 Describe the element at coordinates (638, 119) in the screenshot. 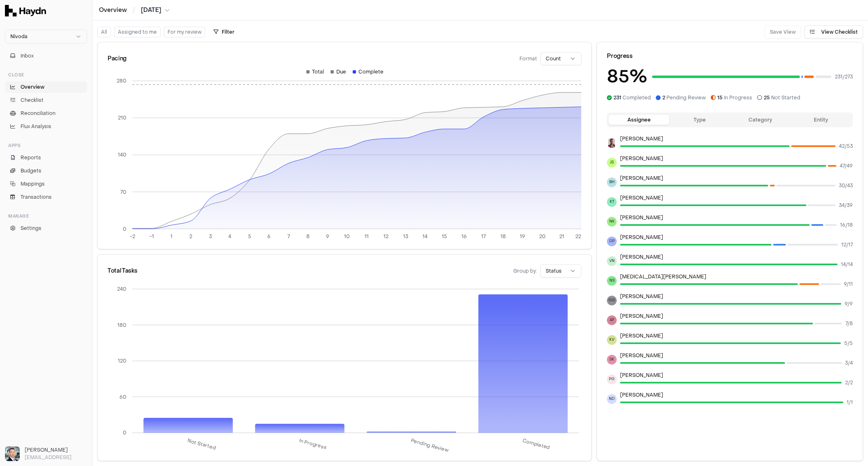

I see `button: Assignee` at that location.